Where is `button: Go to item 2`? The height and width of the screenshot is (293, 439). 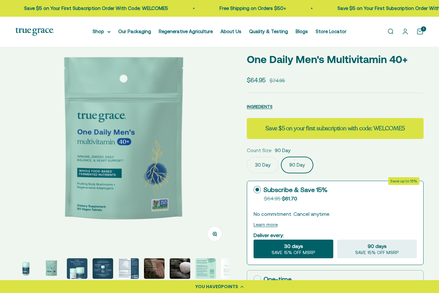
button: Go to item 2 is located at coordinates (51, 269).